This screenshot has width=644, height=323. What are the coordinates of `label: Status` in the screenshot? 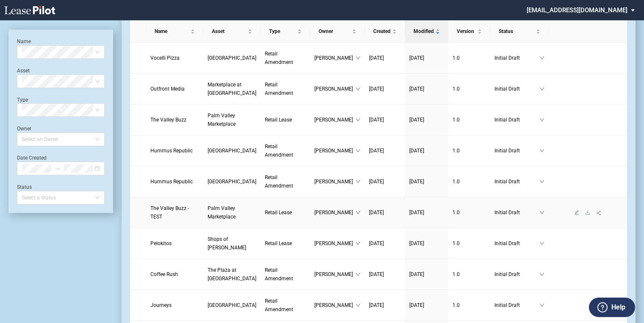 It's located at (24, 187).